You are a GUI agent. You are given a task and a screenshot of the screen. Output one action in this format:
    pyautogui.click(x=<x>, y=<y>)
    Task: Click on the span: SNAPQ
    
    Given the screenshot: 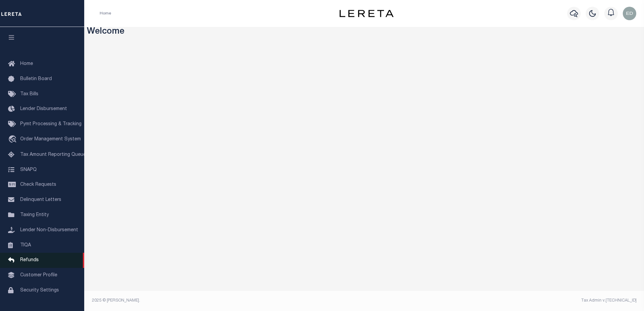 What is the action you would take?
    pyautogui.click(x=28, y=169)
    